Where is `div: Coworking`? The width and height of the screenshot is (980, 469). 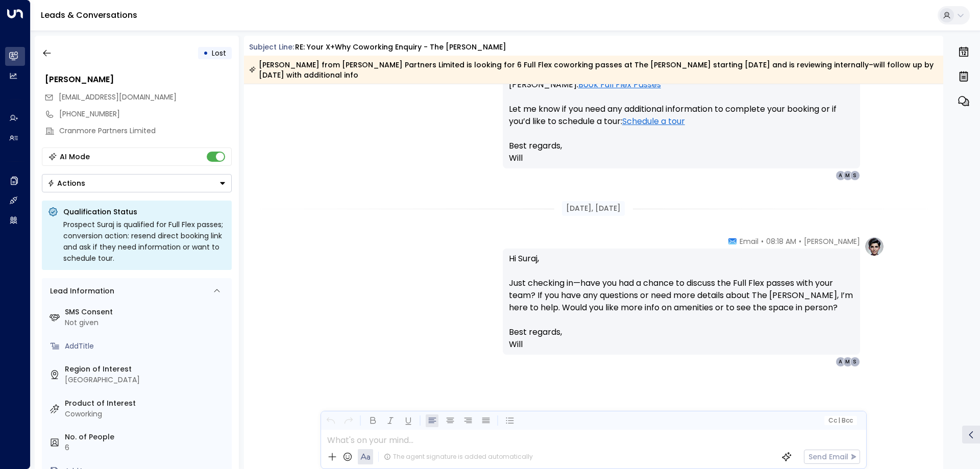 div: Coworking is located at coordinates (146, 414).